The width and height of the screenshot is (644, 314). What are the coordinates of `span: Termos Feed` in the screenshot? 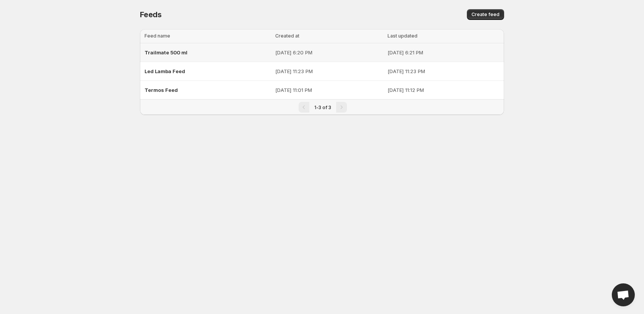 It's located at (161, 90).